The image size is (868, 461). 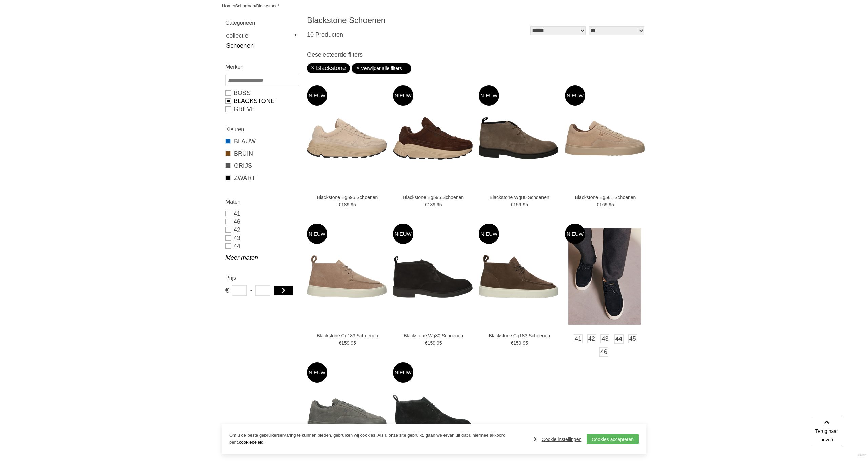 I want to click on a: 45, so click(x=633, y=339).